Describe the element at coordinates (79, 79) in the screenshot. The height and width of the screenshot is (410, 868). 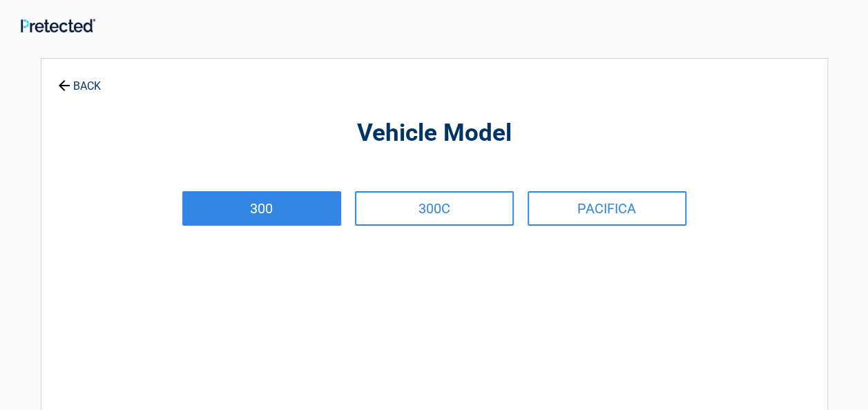
I see `a: BACK` at that location.